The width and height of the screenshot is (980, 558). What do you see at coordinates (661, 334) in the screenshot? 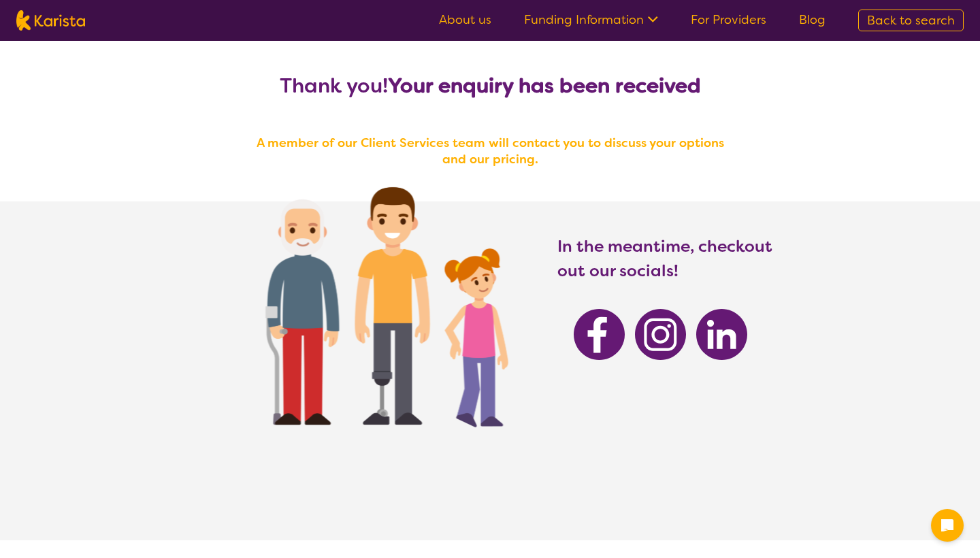
I see `img: Karista Instagram` at bounding box center [661, 334].